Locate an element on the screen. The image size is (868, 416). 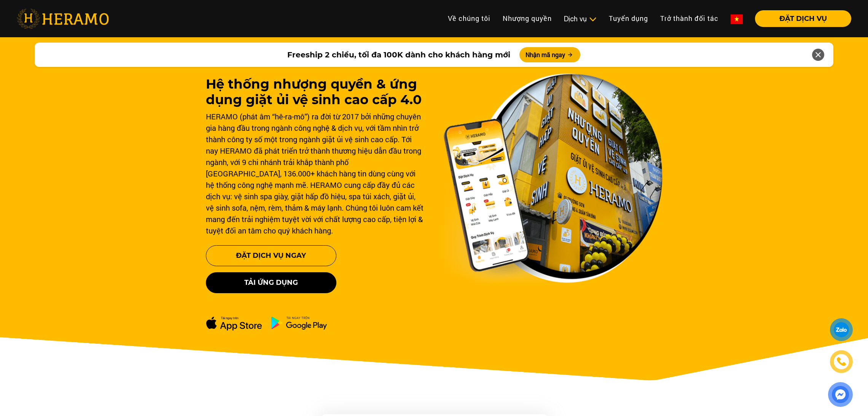
img: subToggleIcon is located at coordinates (593, 19).